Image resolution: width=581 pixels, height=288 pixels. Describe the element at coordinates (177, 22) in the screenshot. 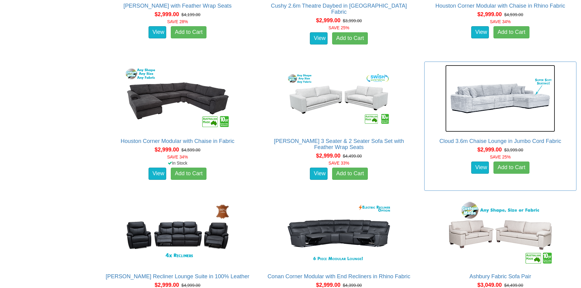

I see `font: SAVE 28%` at that location.